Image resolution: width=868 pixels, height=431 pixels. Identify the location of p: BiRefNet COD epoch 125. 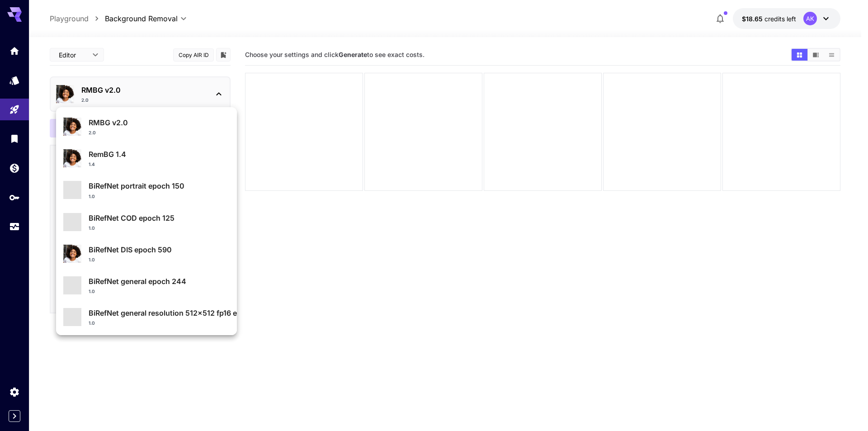
(160, 218).